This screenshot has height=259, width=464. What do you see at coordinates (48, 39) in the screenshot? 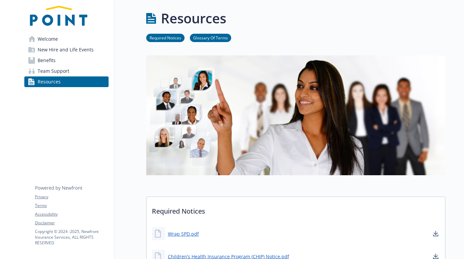
I see `span: Welcome` at bounding box center [48, 39].